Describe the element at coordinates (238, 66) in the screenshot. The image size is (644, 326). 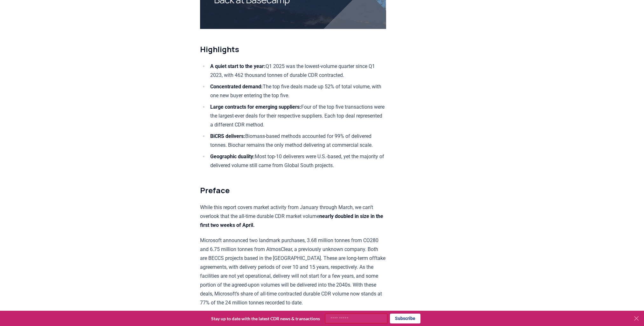
I see `strong: A quiet start to the year:` at that location.